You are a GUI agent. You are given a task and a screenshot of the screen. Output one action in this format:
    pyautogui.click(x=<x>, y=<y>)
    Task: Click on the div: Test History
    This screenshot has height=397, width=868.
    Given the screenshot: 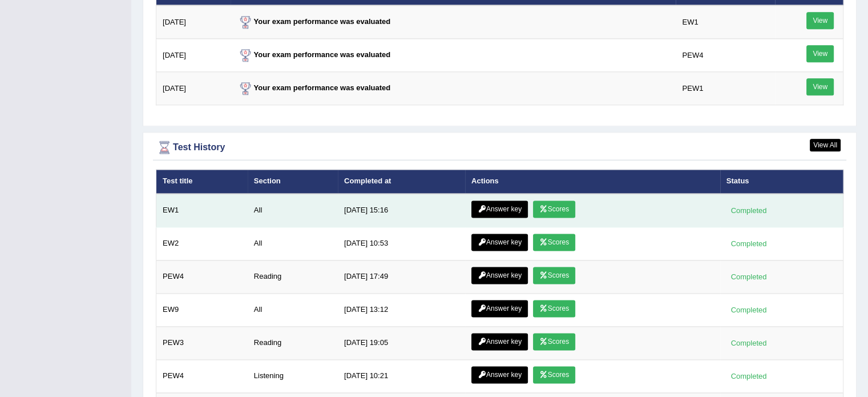 What is the action you would take?
    pyautogui.click(x=499, y=147)
    